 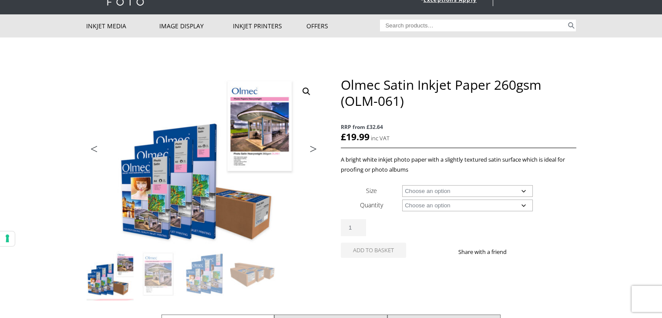 I want to click on bdi: 19.99, so click(x=355, y=137).